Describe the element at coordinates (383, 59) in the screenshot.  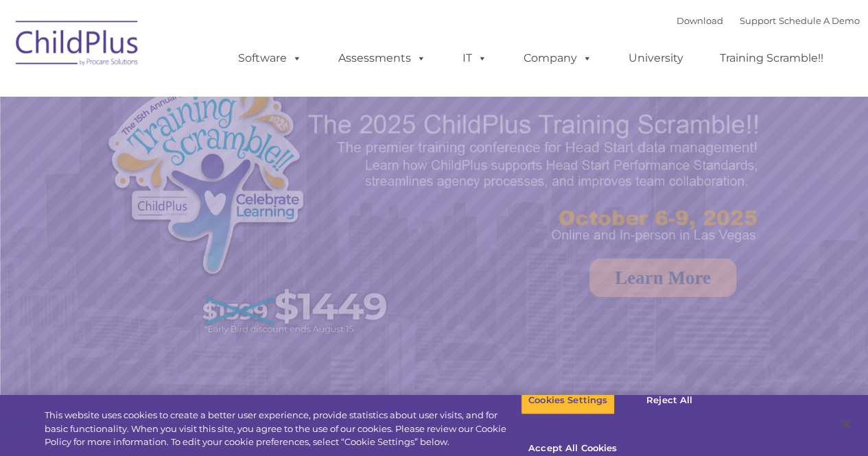
I see `a: Assessments` at that location.